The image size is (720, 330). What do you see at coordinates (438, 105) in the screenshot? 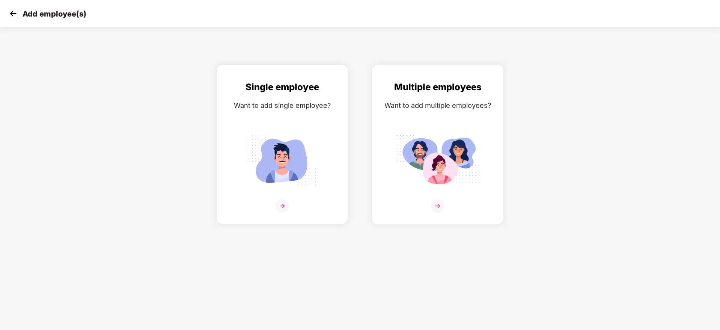
I see `div: Want to add multiple employees?` at bounding box center [438, 105].